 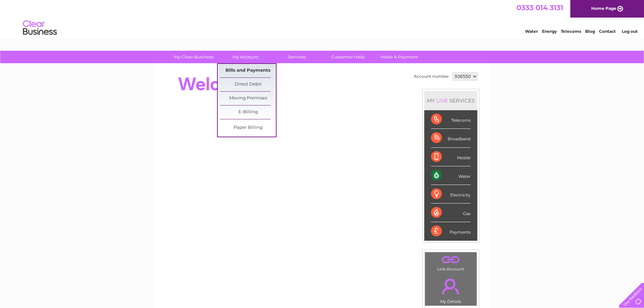 I want to click on a: Moving Premises, so click(x=248, y=98).